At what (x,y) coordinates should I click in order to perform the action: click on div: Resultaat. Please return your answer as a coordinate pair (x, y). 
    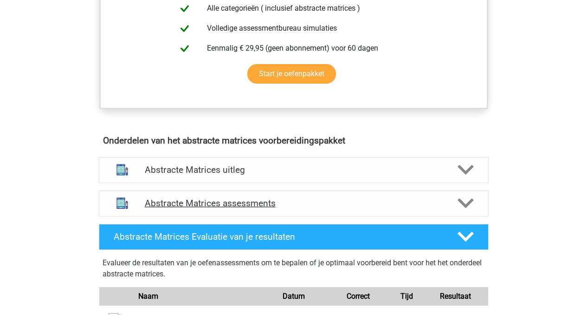
    Looking at the image, I should click on (456, 296).